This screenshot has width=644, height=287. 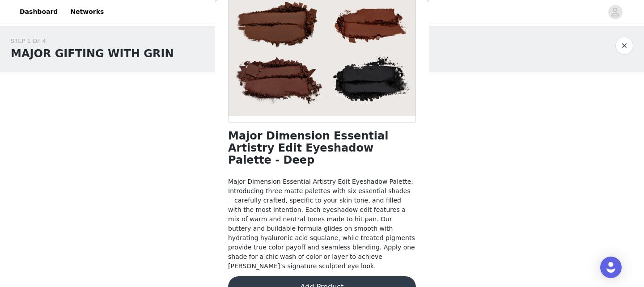 What do you see at coordinates (38, 12) in the screenshot?
I see `a: Dashboard` at bounding box center [38, 12].